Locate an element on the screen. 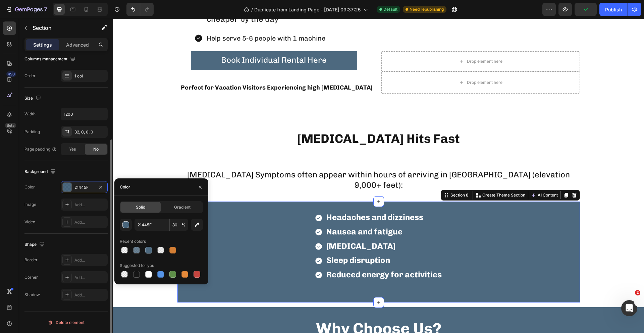 Image resolution: width=644 pixels, height=333 pixels. div: Size is located at coordinates (33, 99).